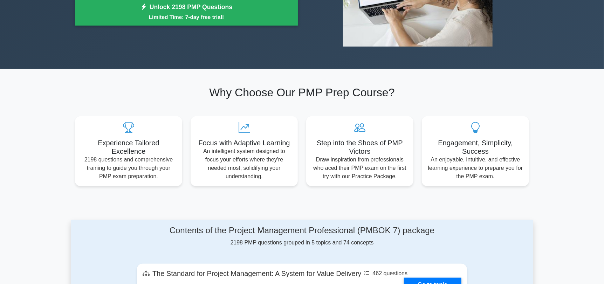 This screenshot has height=284, width=604. I want to click on h5: Step into the Shoes of PMP Victors, so click(360, 147).